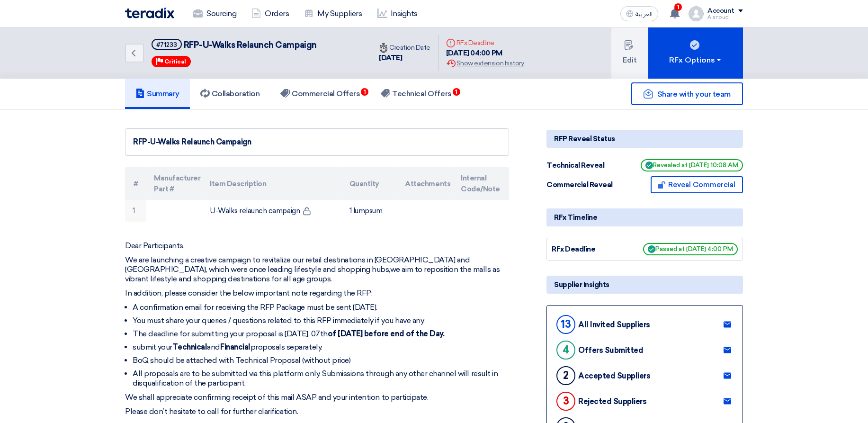 The height and width of the screenshot is (423, 868). Describe the element at coordinates (317, 398) in the screenshot. I see `p: We shall appreciate confirming receipt of this mail ASAP and your intention to participate.` at that location.